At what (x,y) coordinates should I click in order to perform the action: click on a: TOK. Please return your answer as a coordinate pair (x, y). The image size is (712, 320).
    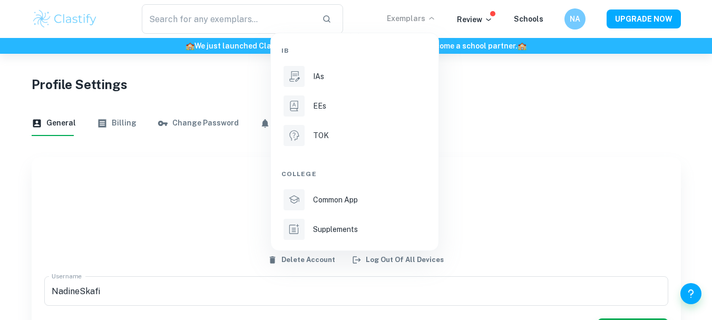
    Looking at the image, I should click on (355, 136).